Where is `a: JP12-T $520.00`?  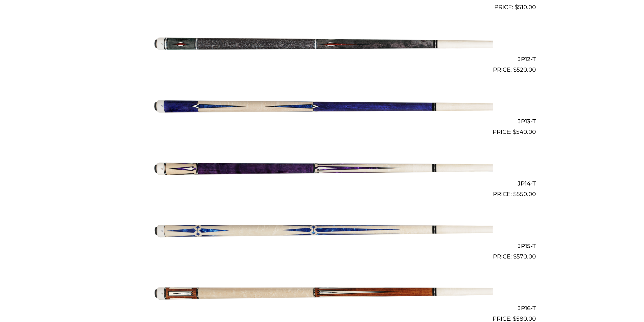 a: JP12-T $520.00 is located at coordinates (322, 45).